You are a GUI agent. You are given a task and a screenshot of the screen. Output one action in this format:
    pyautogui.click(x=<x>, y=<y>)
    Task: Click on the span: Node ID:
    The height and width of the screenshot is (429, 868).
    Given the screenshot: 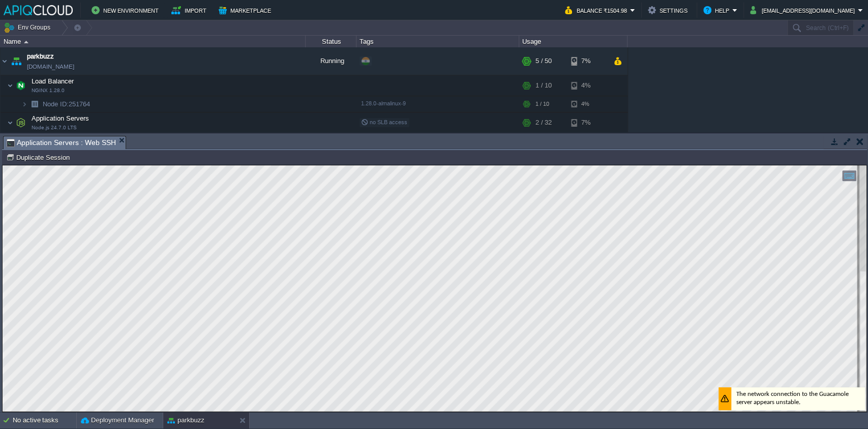 What is the action you would take?
    pyautogui.click(x=56, y=104)
    